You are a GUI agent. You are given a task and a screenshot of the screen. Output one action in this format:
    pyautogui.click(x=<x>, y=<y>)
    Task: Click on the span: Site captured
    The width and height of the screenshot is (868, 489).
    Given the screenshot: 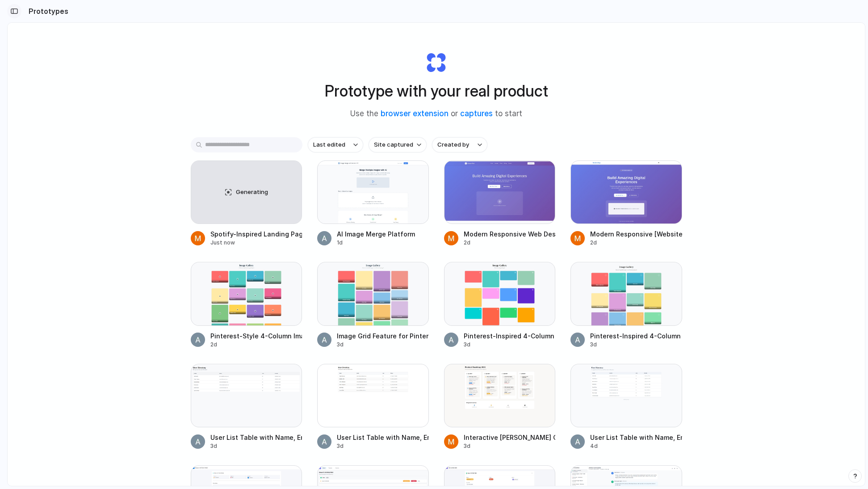 What is the action you would take?
    pyautogui.click(x=394, y=145)
    